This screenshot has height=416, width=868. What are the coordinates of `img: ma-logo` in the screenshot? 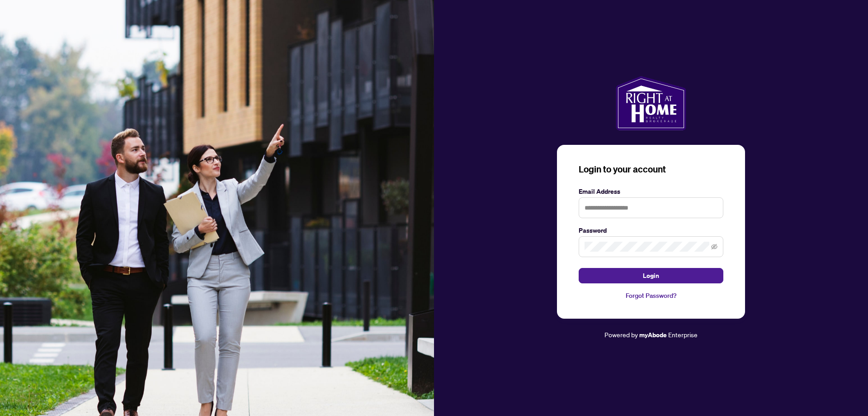 It's located at (651, 103).